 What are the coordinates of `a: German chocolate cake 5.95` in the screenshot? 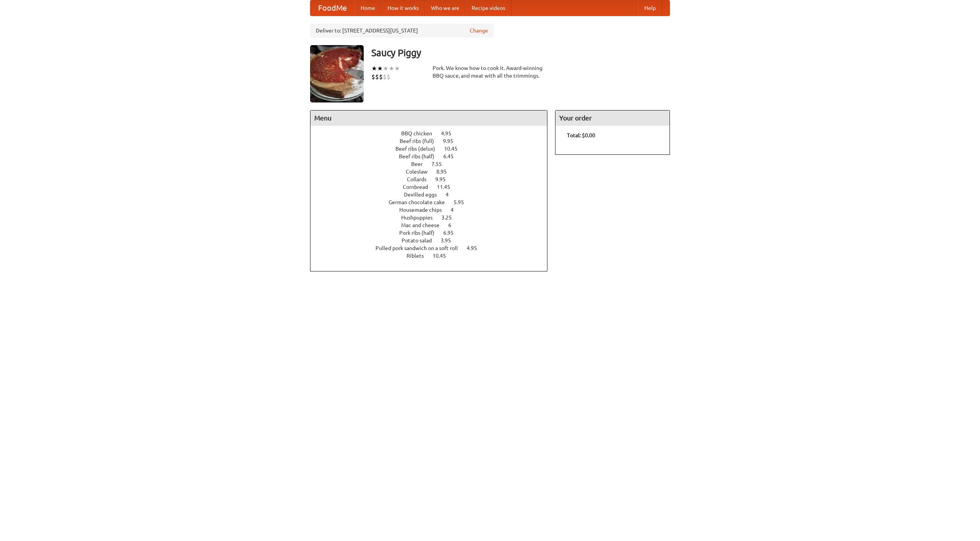 It's located at (433, 203).